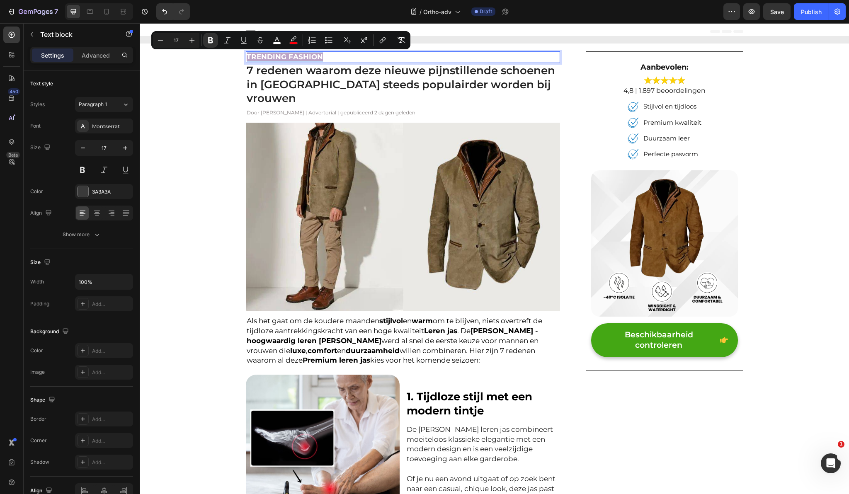 The image size is (849, 494). Describe the element at coordinates (437, 12) in the screenshot. I see `span: Ortho-adv` at that location.